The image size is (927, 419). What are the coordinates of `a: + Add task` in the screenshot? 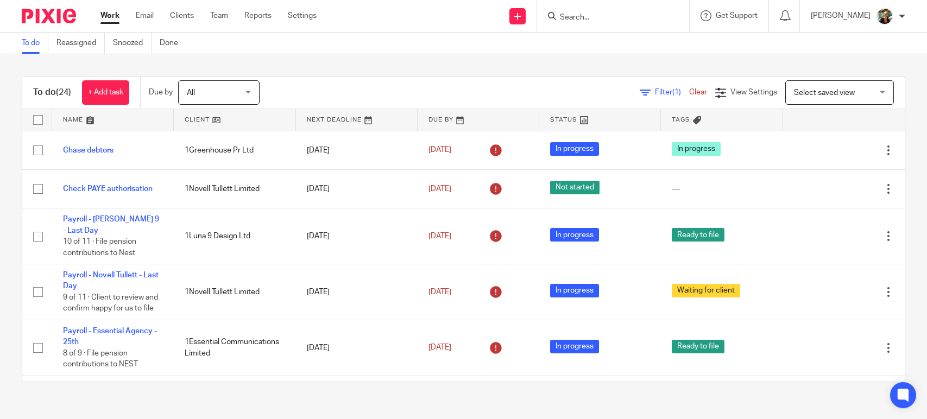 It's located at (105, 92).